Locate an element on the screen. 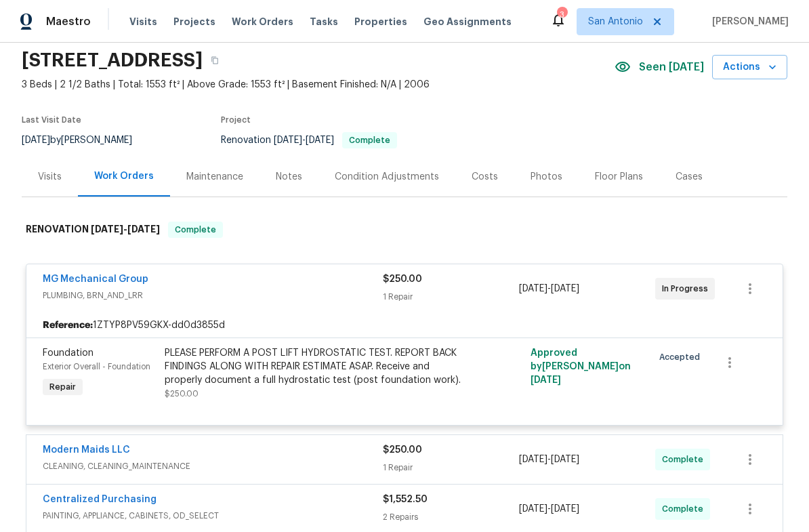 The width and height of the screenshot is (809, 532). div: Visits is located at coordinates (50, 177).